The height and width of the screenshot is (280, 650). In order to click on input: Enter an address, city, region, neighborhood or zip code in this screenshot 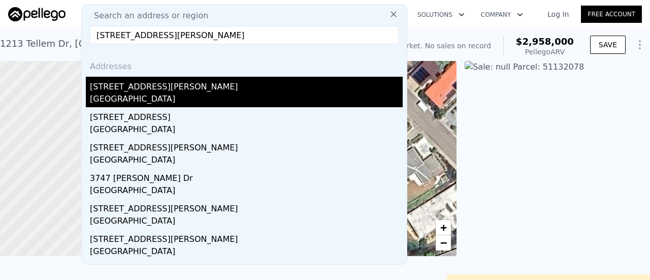, I will do `click(244, 35)`.